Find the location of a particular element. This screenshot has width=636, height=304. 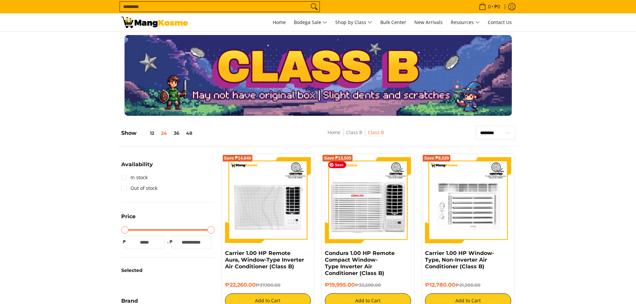

img: Condura 1.00 HP Remote Compact Window-Type Inverter Air Conditioner (Class B) is located at coordinates (368, 200).